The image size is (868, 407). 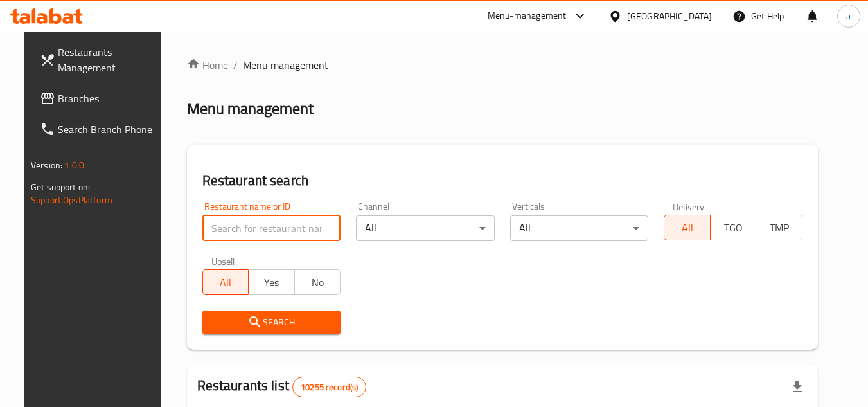 I want to click on h2: Restaurant search, so click(x=502, y=181).